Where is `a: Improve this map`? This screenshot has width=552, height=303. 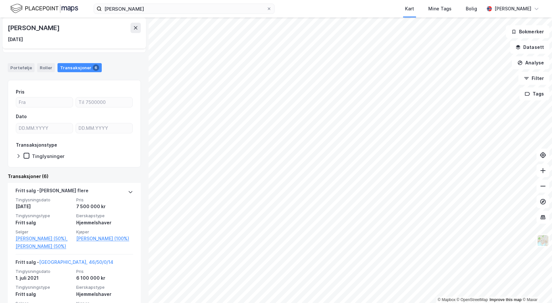
a: Improve this map is located at coordinates (506, 299).